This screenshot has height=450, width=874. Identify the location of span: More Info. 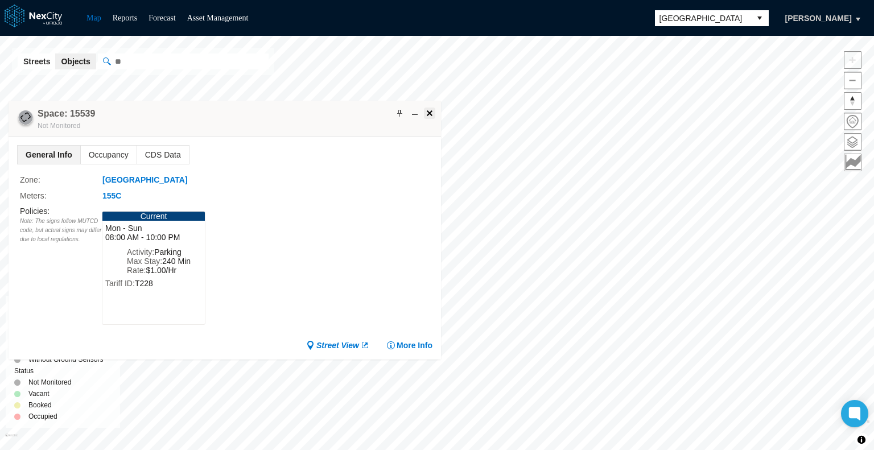
(414, 345).